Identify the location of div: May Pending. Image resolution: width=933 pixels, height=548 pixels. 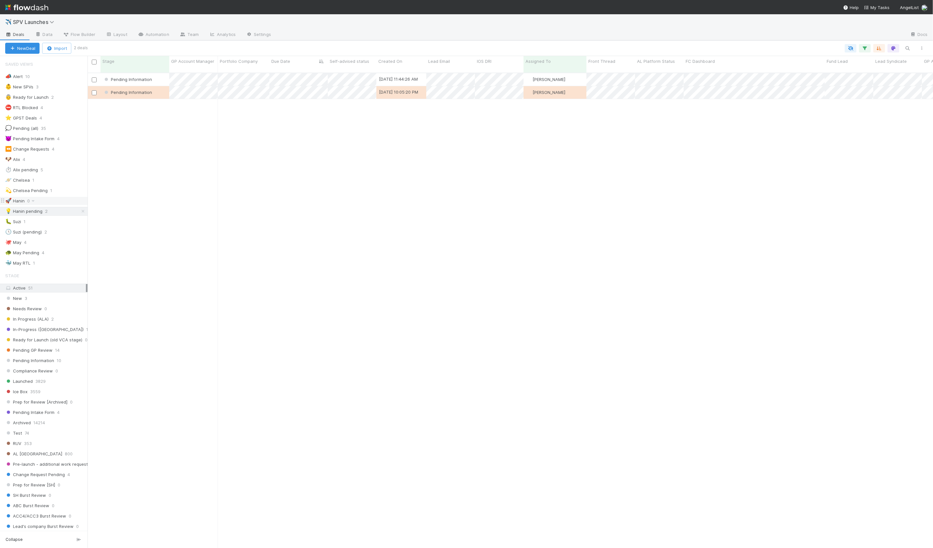
(22, 253).